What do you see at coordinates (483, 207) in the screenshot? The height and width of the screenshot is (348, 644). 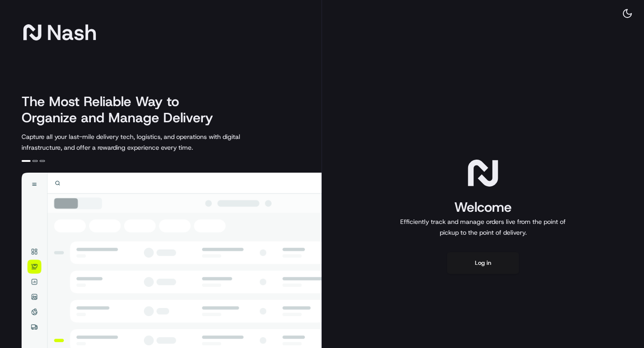 I see `h1: Welcome` at bounding box center [483, 207].